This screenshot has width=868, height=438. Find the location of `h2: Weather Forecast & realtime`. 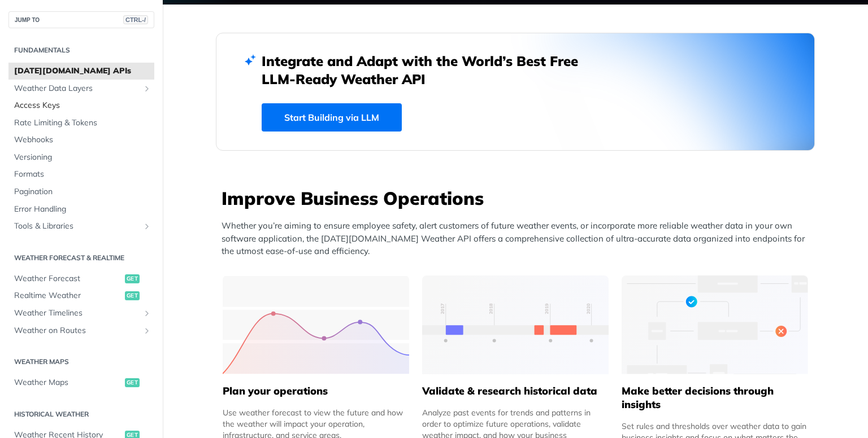

h2: Weather Forecast & realtime is located at coordinates (81, 258).